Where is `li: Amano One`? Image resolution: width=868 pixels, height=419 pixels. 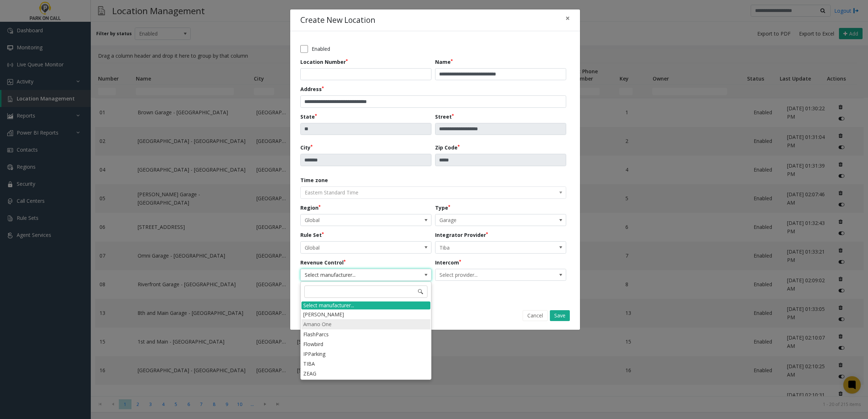
li: Amano One is located at coordinates (366, 324).